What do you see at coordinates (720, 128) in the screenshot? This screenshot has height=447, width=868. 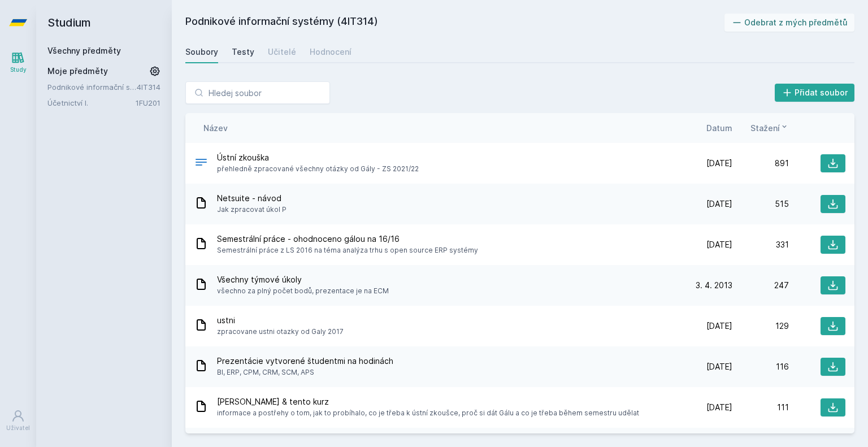 I see `span: Datum` at bounding box center [720, 128].